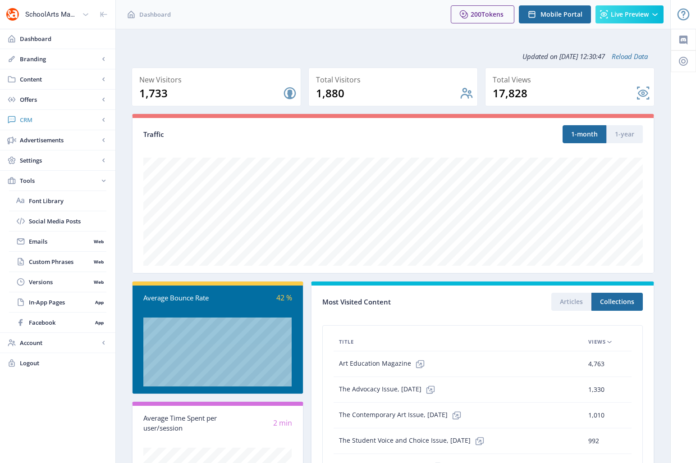 The image size is (696, 463). I want to click on div: Total Views, so click(571, 80).